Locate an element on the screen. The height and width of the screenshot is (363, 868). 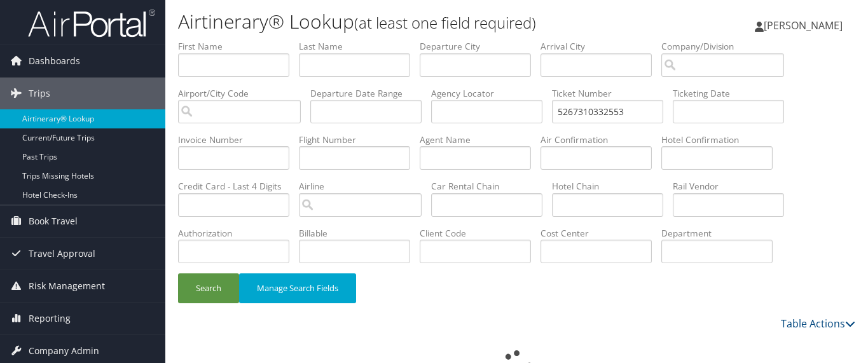
label: Car Rental Chain is located at coordinates (492, 186).